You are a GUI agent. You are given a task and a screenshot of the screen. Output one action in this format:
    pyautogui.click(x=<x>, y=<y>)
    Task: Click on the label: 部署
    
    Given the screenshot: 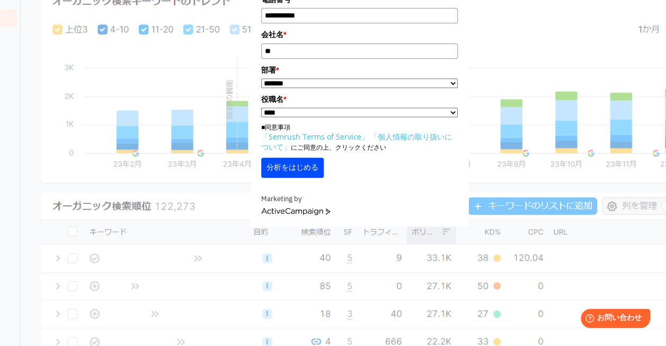 What is the action you would take?
    pyautogui.click(x=360, y=70)
    